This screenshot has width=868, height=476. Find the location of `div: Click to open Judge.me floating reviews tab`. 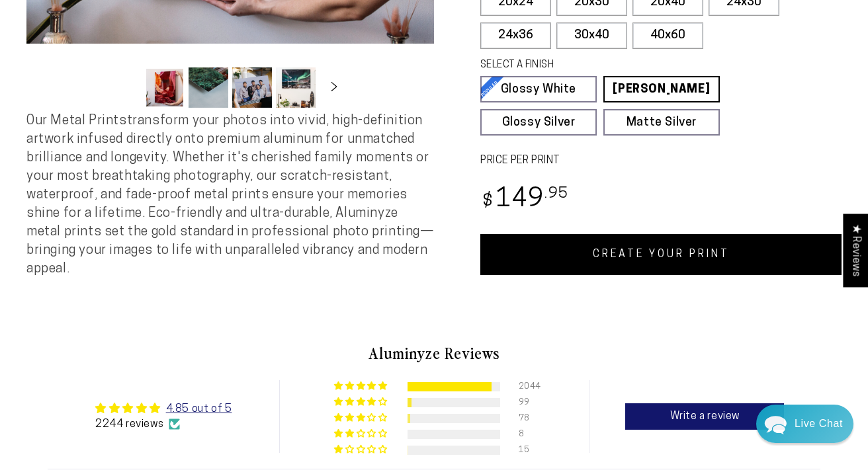

div: Click to open Judge.me floating reviews tab is located at coordinates (856, 250).